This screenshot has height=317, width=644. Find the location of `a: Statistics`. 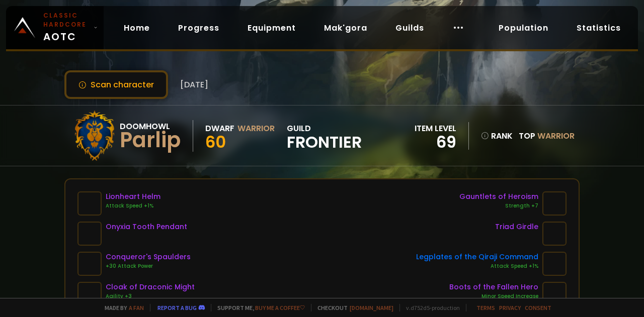

a: Statistics is located at coordinates (598, 28).